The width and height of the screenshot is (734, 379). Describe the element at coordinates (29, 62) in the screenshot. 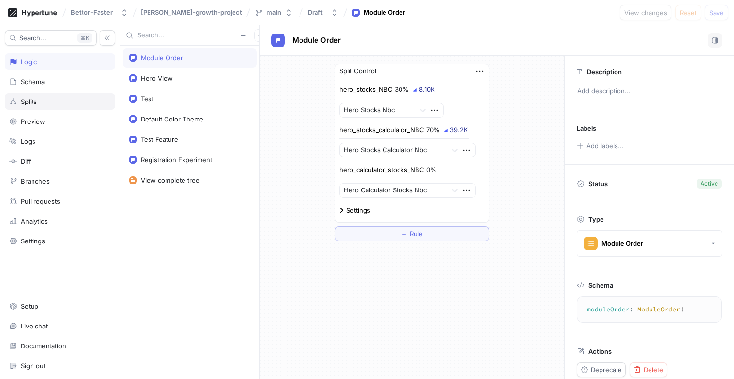

I see `div: Logic` at that location.